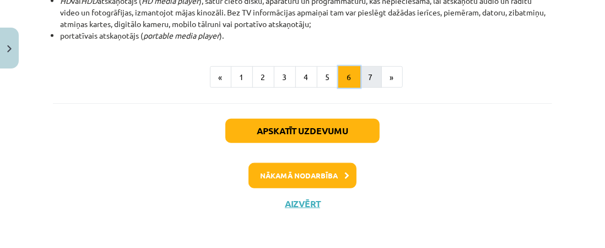  Describe the element at coordinates (371, 77) in the screenshot. I see `button: 7` at that location.